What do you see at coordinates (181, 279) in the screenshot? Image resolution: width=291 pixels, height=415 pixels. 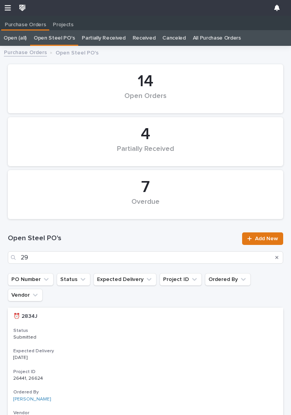 I see `button: Project ID` at bounding box center [181, 279].